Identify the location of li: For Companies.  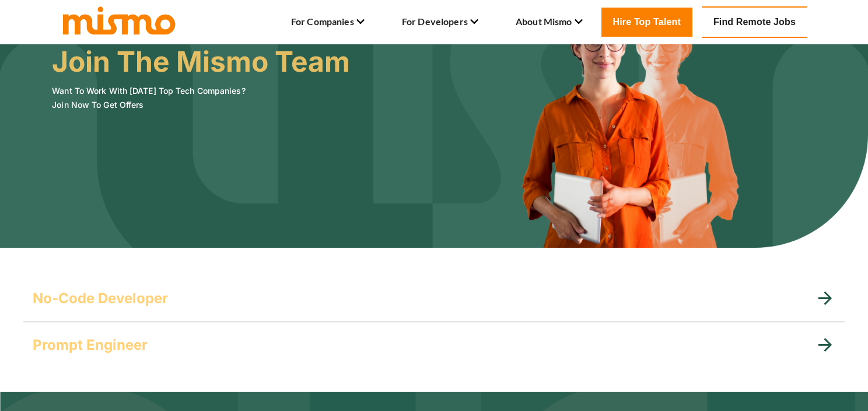
(328, 22).